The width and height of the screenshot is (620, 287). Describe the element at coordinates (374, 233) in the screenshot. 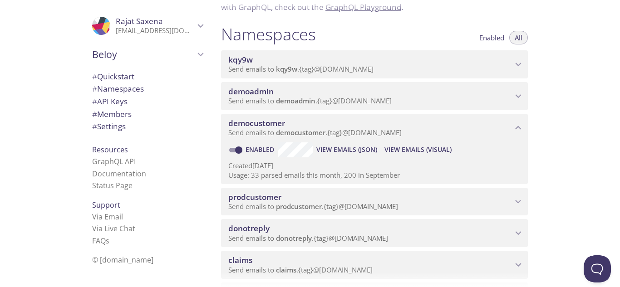

I see `div: donotreply namespace` at that location.